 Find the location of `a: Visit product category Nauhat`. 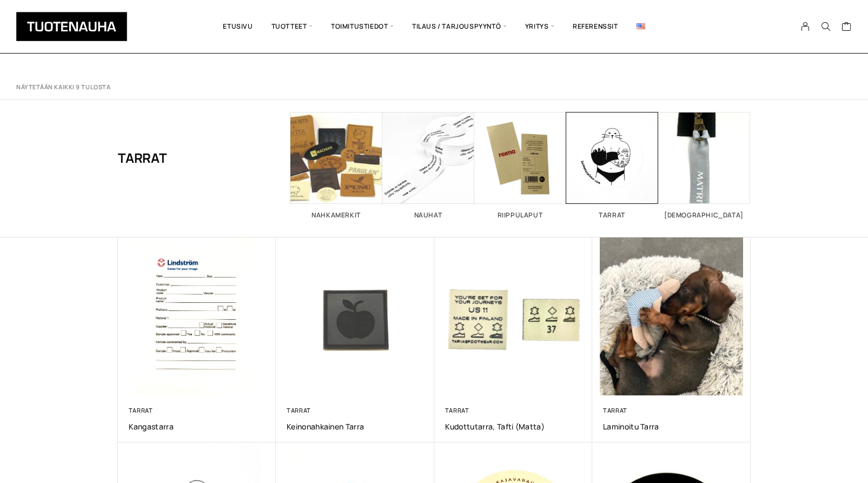

a: Visit product category Nauhat is located at coordinates (428, 165).